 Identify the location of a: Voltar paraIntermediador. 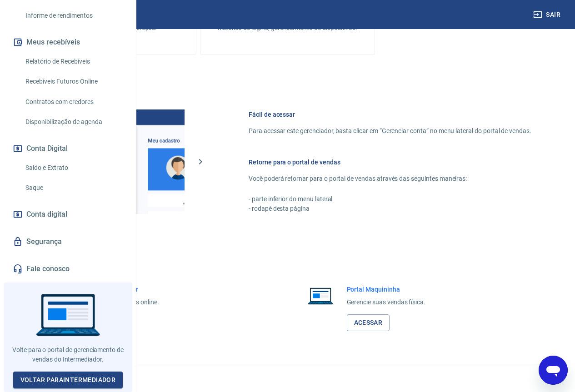
(68, 380).